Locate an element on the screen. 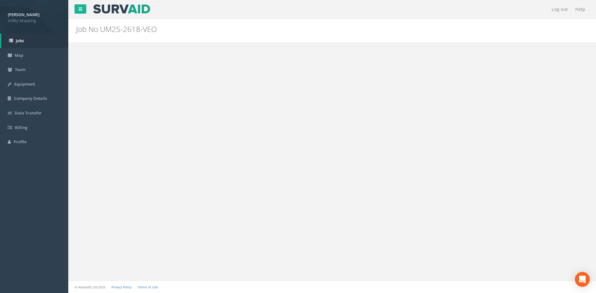 Image resolution: width=596 pixels, height=293 pixels. span: Data Transfer is located at coordinates (28, 113).